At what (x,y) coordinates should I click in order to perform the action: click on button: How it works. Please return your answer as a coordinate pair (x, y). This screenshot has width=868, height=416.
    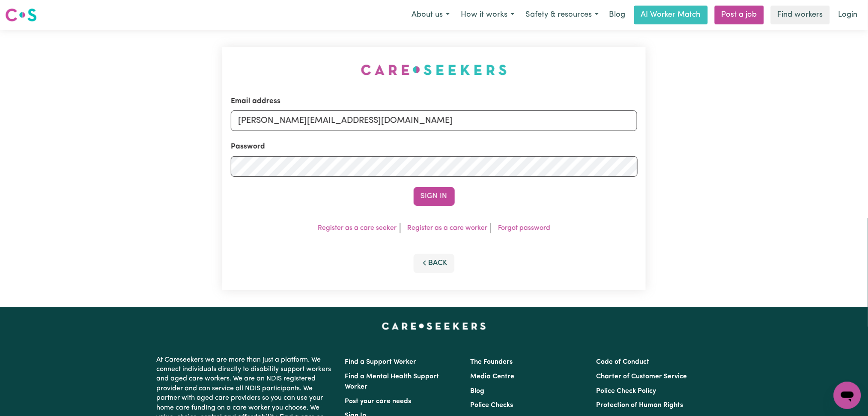
    Looking at the image, I should click on (488, 15).